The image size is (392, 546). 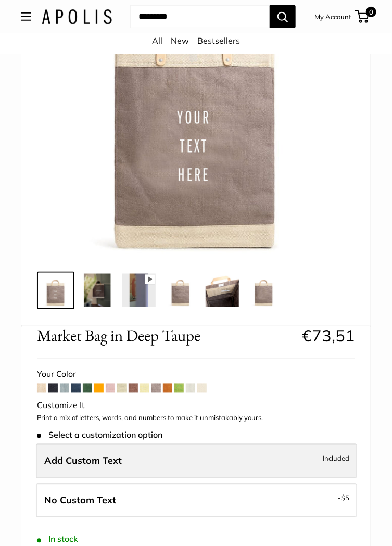 I want to click on span: No Custom Text, so click(x=80, y=500).